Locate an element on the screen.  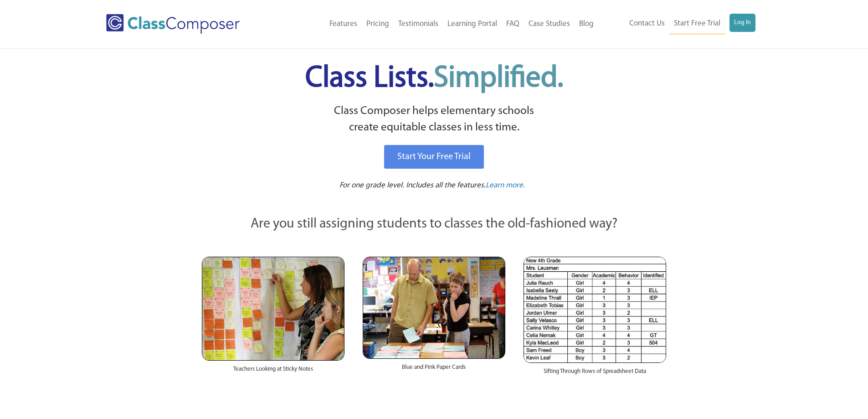
p: Class Composer helps elementary schools create equitable classes in less time. is located at coordinates (434, 119).